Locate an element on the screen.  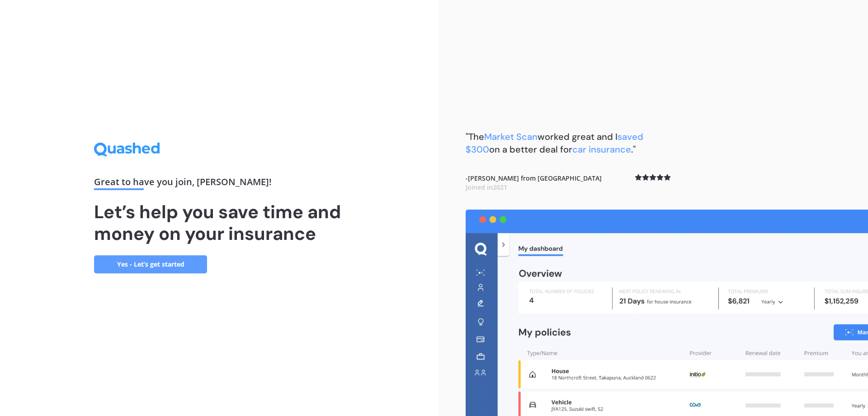
h1: Let’s help you save time and money on your insurance is located at coordinates (219, 222).